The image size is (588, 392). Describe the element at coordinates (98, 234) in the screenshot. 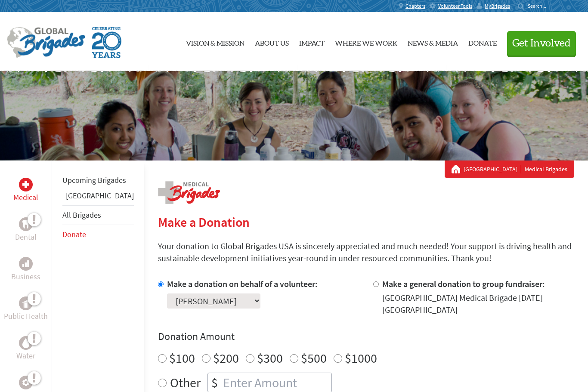

I see `li: Donate` at that location.